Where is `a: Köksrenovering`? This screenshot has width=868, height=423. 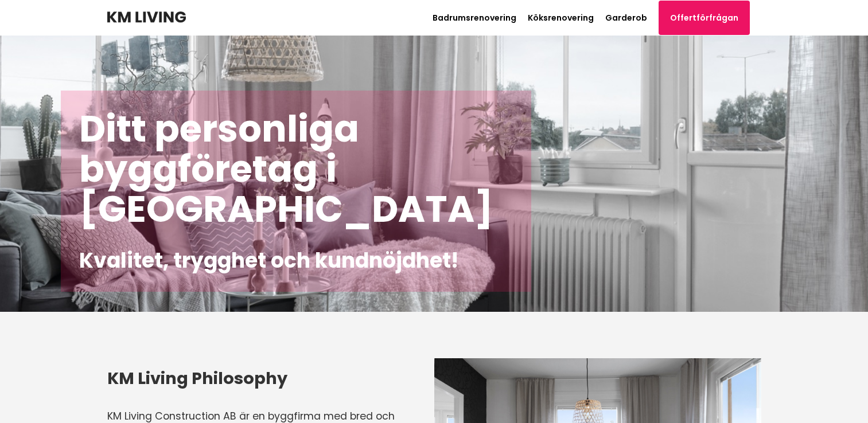
a: Köksrenovering is located at coordinates (561, 18).